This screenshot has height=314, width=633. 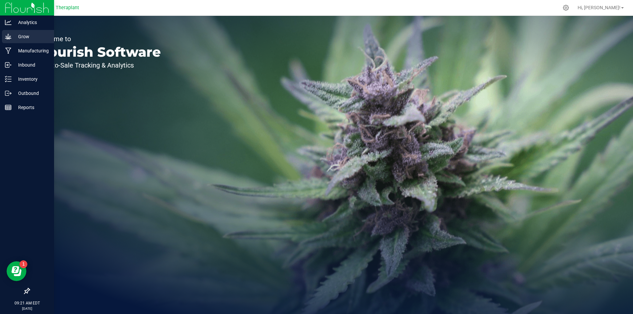 What do you see at coordinates (27, 303) in the screenshot?
I see `p: 09:21 AM EDT` at bounding box center [27, 303].